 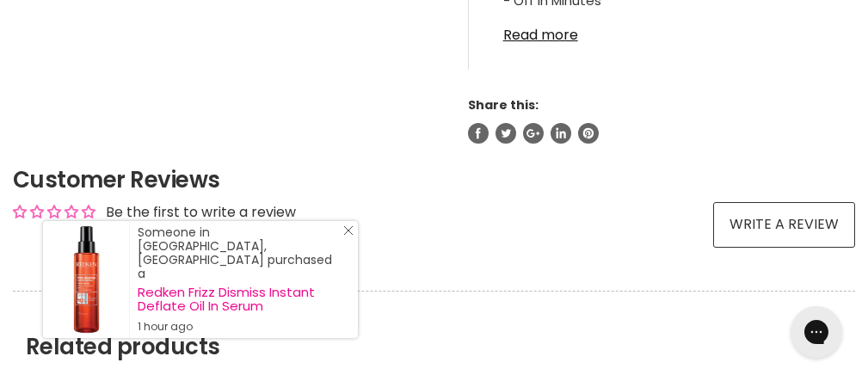 I want to click on small: 1 hour ago, so click(x=239, y=327).